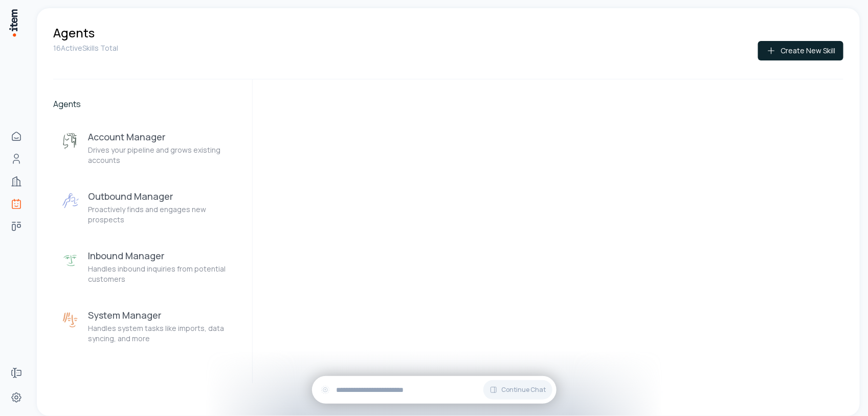 This screenshot has width=868, height=416. I want to click on button: Create New Skill, so click(800, 50).